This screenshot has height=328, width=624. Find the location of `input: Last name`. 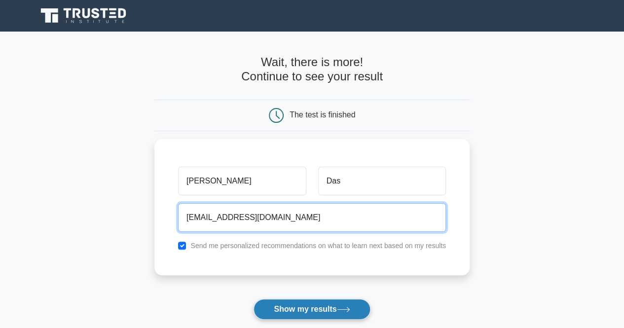

input: Last name is located at coordinates (382, 181).